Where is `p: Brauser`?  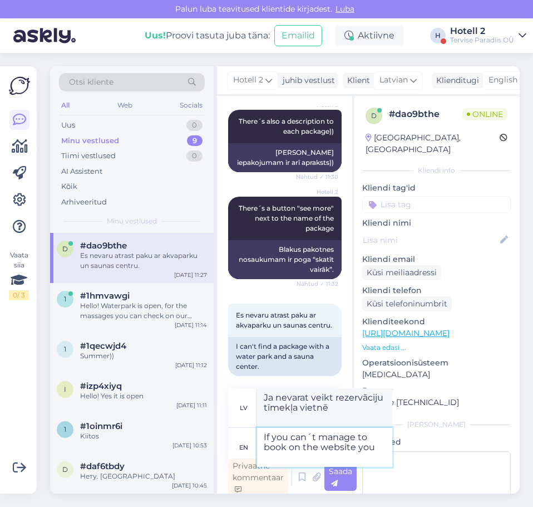
p: Brauser is located at coordinates (437, 390).